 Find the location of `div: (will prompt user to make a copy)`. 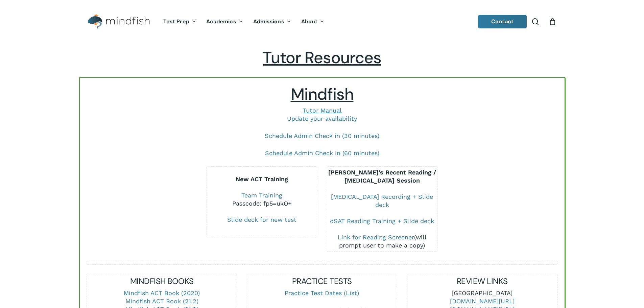

div: (will prompt user to make a copy) is located at coordinates (382, 241).